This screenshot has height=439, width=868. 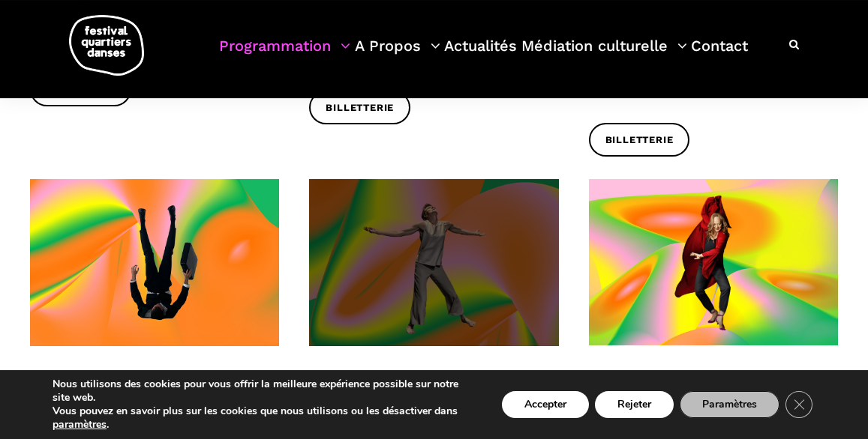 What do you see at coordinates (729, 405) in the screenshot?
I see `button: Paramètres` at bounding box center [729, 405].